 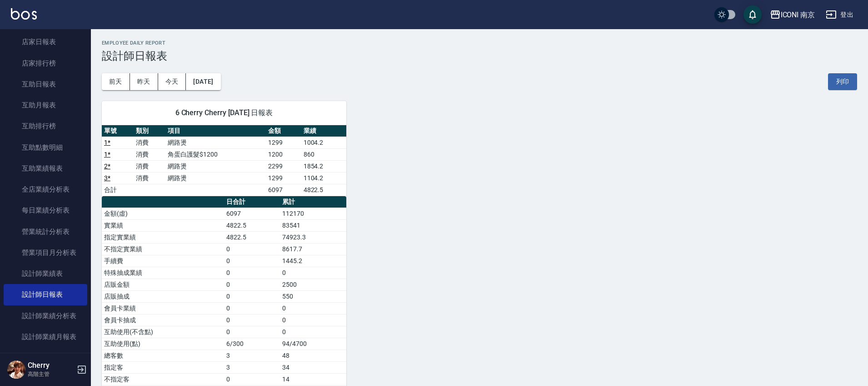 I want to click on img: Logo, so click(x=23, y=14).